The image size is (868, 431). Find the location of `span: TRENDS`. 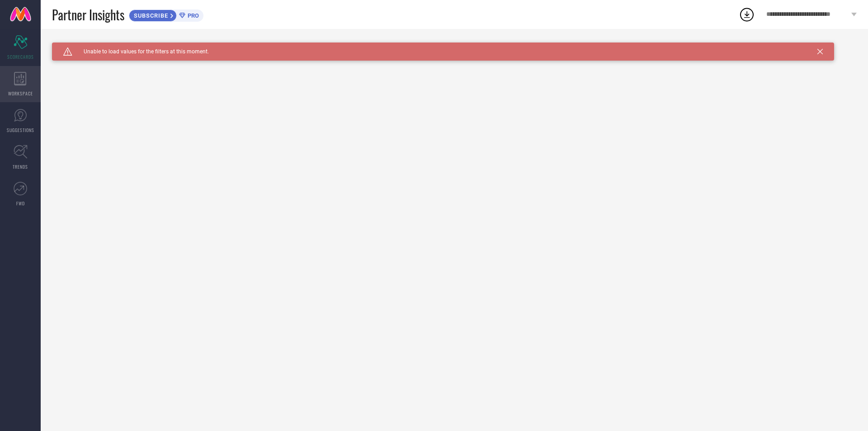

span: TRENDS is located at coordinates (20, 167).